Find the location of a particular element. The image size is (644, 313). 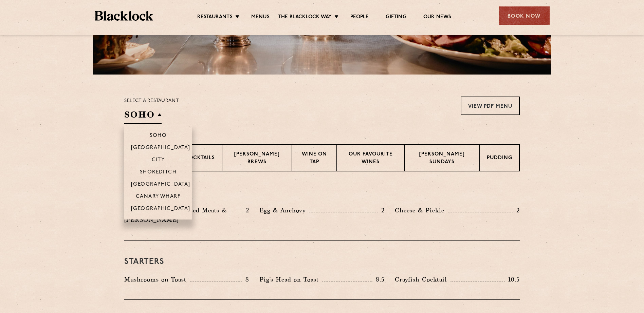

a: View PDF Menu is located at coordinates (491, 105).